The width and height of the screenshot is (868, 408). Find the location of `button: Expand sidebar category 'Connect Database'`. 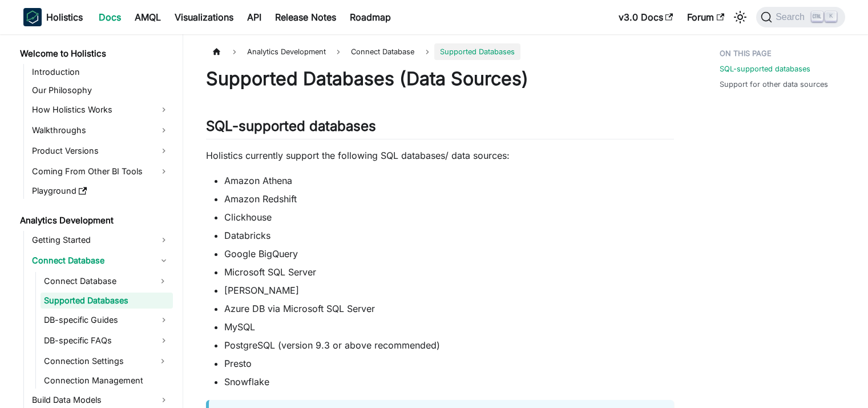

button: Expand sidebar category 'Connect Database' is located at coordinates (162, 281).